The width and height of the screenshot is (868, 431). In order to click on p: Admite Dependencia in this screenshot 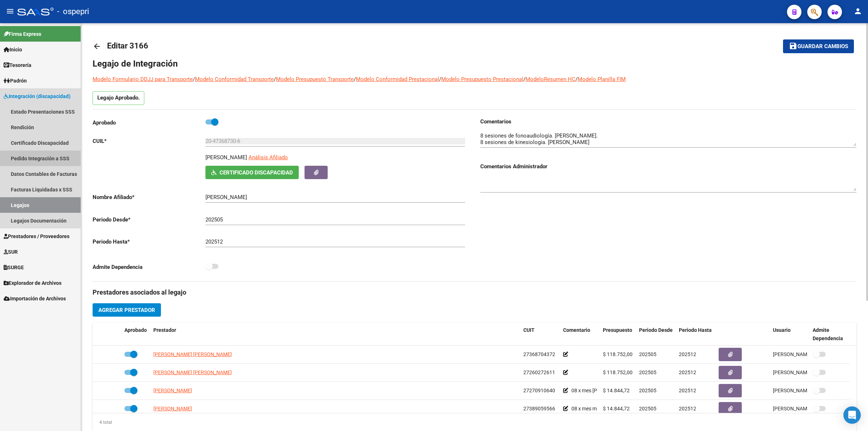, I will do `click(149, 267)`.